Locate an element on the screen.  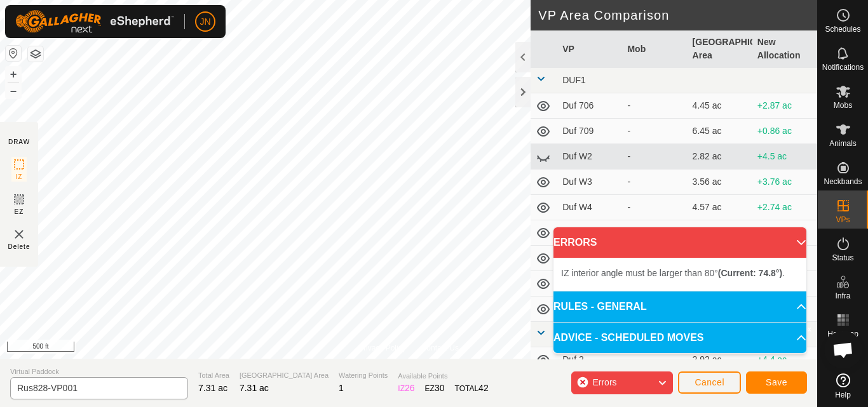
span: Help is located at coordinates (843, 396).